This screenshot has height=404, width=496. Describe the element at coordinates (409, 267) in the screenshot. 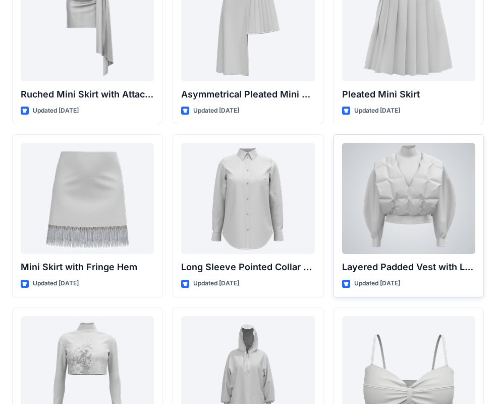

I see `p: Layered Padded Vest with Long Sleeve Top` at that location.